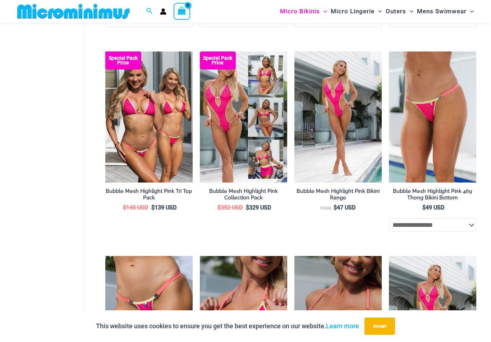  Describe the element at coordinates (164, 207) in the screenshot. I see `bdi: 139 USD` at that location.